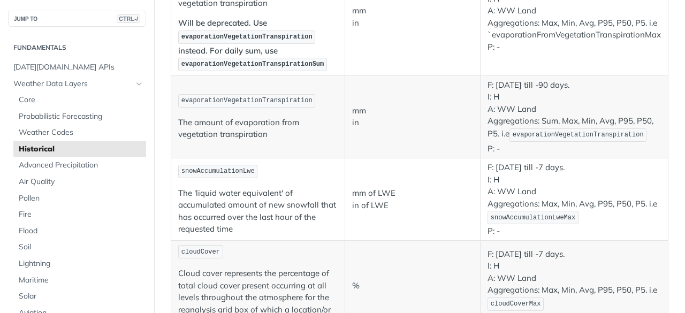  What do you see at coordinates (253, 43) in the screenshot?
I see `strong: Will be deprecated. Use instead. For daily sum, use` at bounding box center [253, 43].